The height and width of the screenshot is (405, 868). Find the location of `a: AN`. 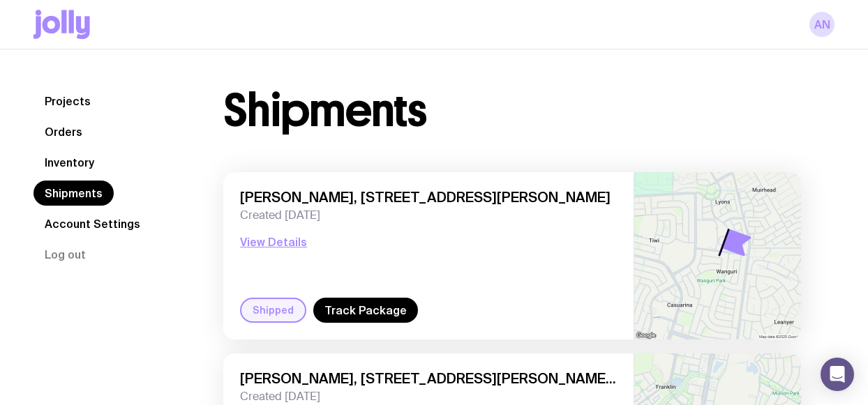

a: AN is located at coordinates (822, 25).